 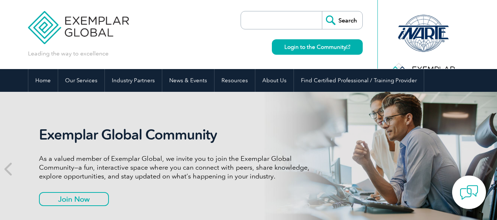 What do you see at coordinates (359, 81) in the screenshot?
I see `a: Find Certified Professional / Training Provider` at bounding box center [359, 81].